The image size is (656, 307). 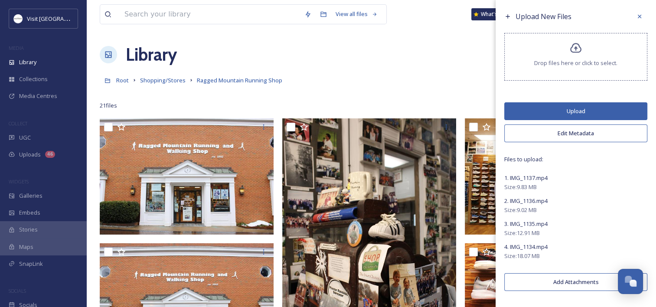 I want to click on span: Files to upload:, so click(x=576, y=159).